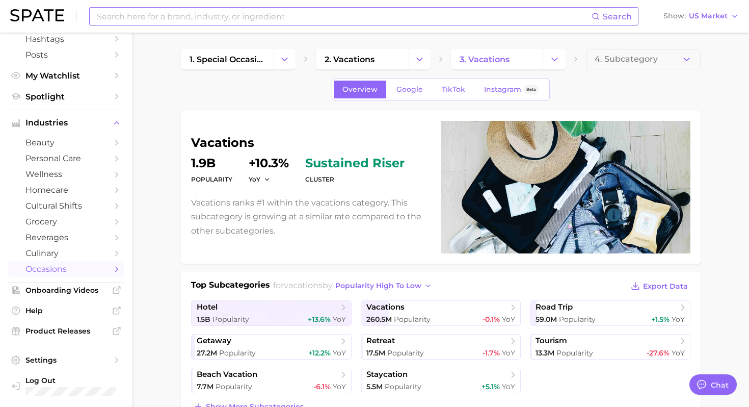 The width and height of the screenshot is (749, 407). Describe the element at coordinates (66, 142) in the screenshot. I see `a: beauty` at that location.